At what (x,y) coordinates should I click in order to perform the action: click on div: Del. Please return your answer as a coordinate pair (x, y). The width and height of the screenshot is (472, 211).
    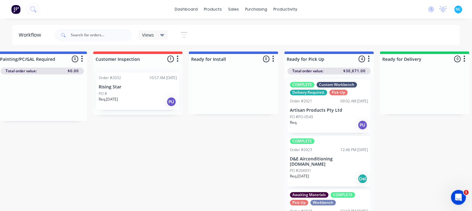
    Looking at the image, I should click on (363, 179).